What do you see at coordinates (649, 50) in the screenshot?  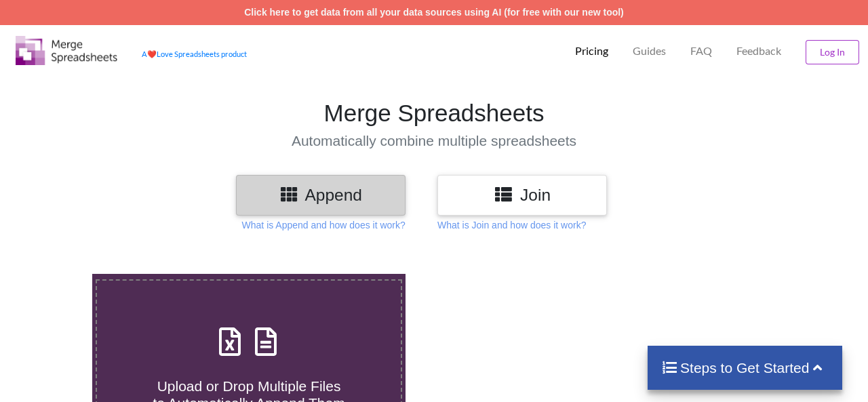 I see `p: Guides` at bounding box center [649, 50].